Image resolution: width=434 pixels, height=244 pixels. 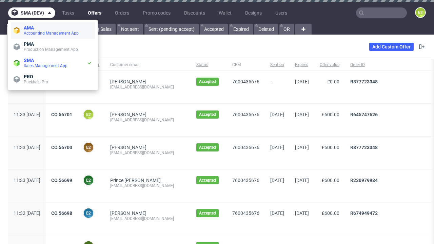 What do you see at coordinates (32, 13) in the screenshot?
I see `button: sma (dev)` at bounding box center [32, 13].